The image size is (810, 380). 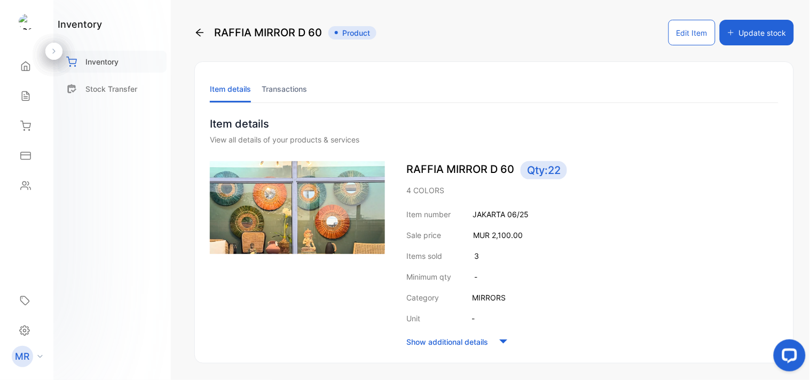 What do you see at coordinates (230, 89) in the screenshot?
I see `li: Item details` at bounding box center [230, 89].